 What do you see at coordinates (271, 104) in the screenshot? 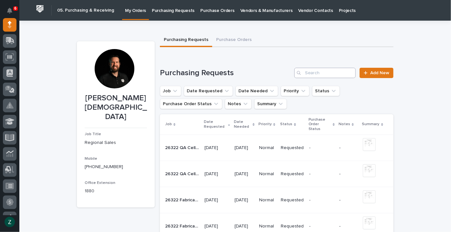
I see `button: Summary` at bounding box center [271, 104].